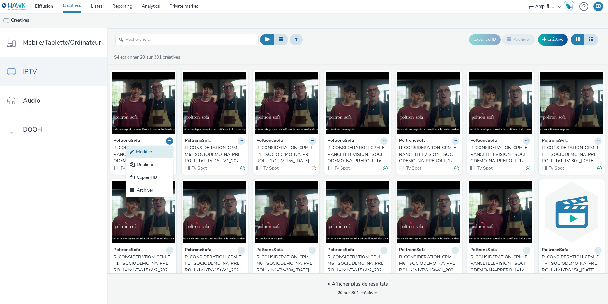 This screenshot has width=608, height=304. What do you see at coordinates (519, 39) in the screenshot?
I see `button: Archiver` at bounding box center [519, 39].